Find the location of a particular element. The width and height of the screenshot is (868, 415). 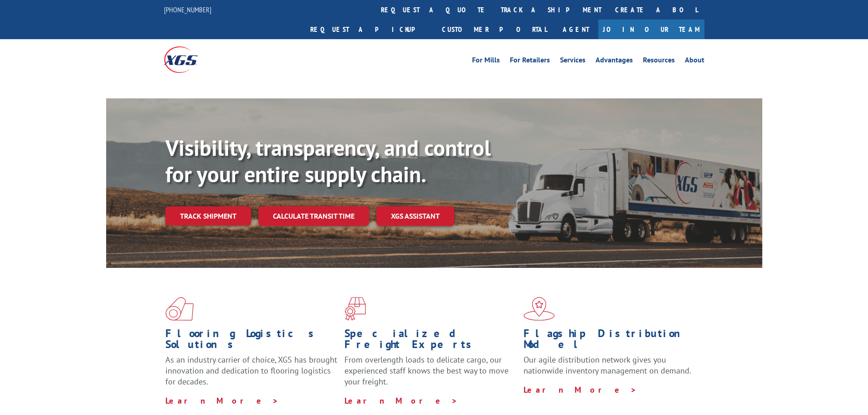

h1: Flooring Logistics Solutions is located at coordinates (251, 341).